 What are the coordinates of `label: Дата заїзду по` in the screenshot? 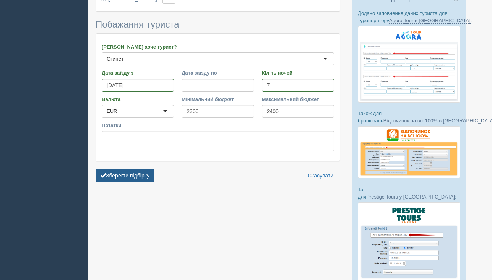 It's located at (217, 73).